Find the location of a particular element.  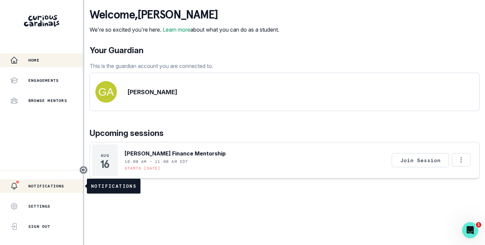

p: Browse Mentors is located at coordinates (48, 101).